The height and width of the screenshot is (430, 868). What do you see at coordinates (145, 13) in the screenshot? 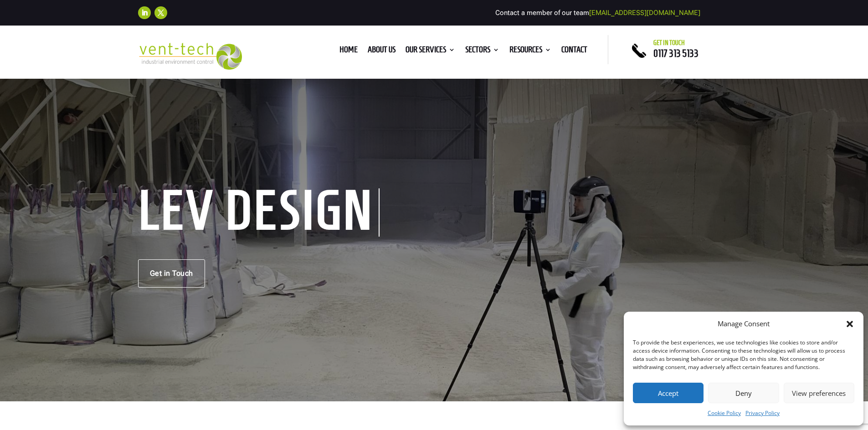
I see `a: Follow on LinkedIn` at bounding box center [145, 13].